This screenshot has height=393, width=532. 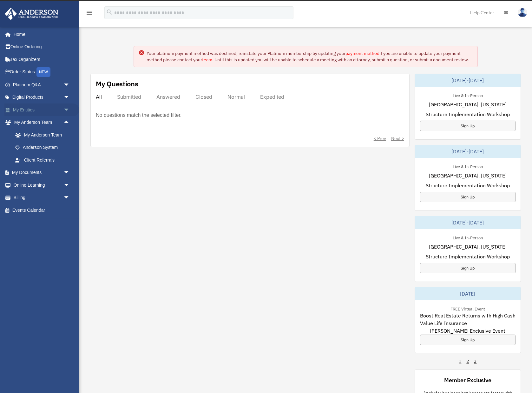 I want to click on div: Submitted, so click(x=129, y=97).